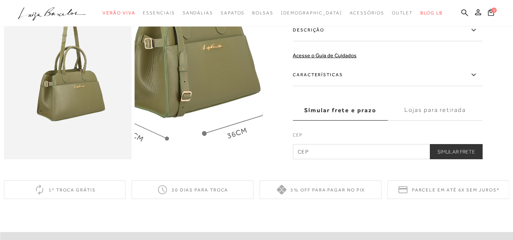 The height and width of the screenshot is (240, 513). What do you see at coordinates (159, 13) in the screenshot?
I see `span: Essenciais` at bounding box center [159, 13].